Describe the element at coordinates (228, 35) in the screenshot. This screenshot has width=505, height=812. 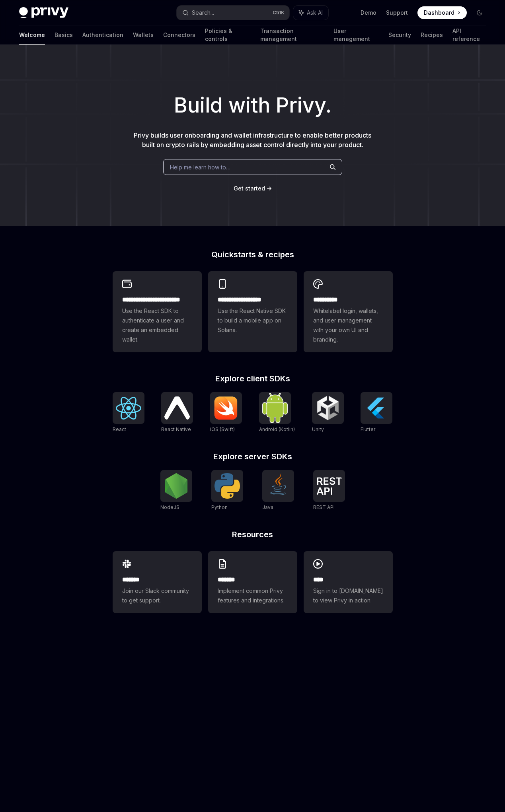
I see `a: Policies & controls` at that location.